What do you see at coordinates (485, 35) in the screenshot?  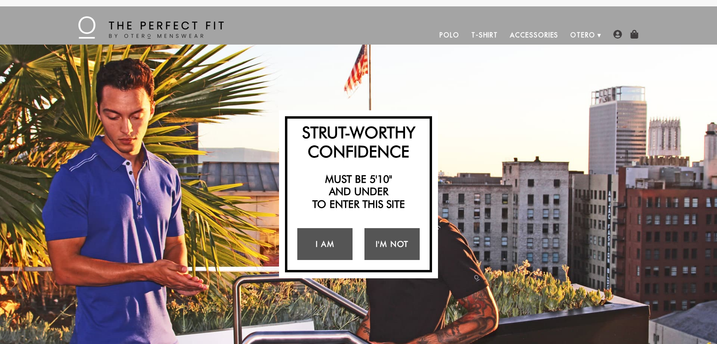 I see `a: T-Shirt` at bounding box center [485, 35].